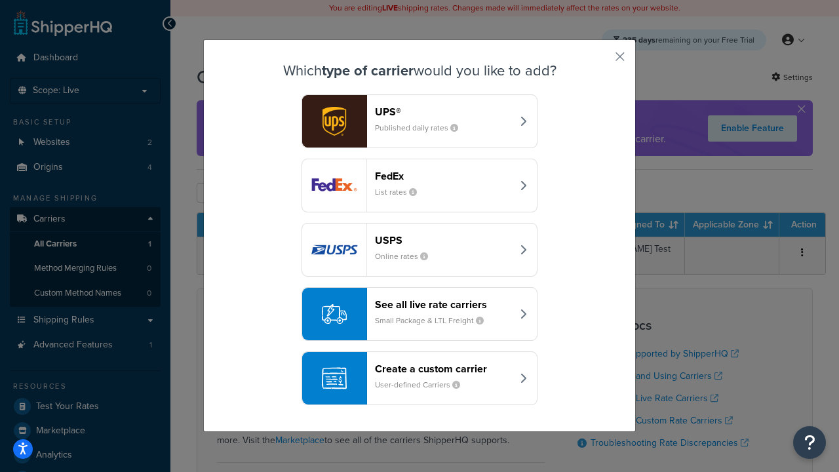 The height and width of the screenshot is (472, 839). What do you see at coordinates (443, 111) in the screenshot?
I see `header: UPS®` at bounding box center [443, 111].